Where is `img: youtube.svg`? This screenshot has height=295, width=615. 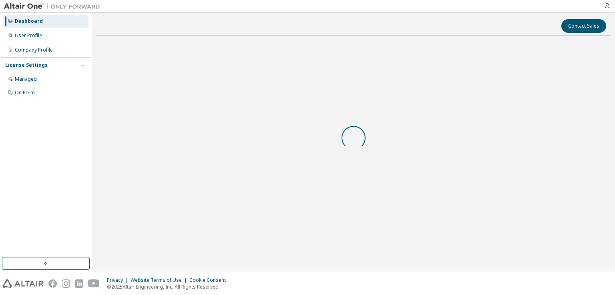
img: youtube.svg is located at coordinates (94, 284).